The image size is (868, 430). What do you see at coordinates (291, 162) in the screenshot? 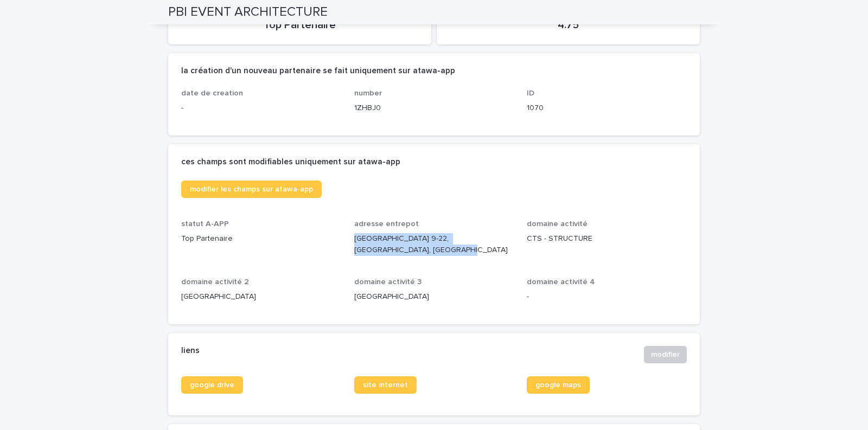
I see `h2: ces champs sont modifiables uniquement sur atawa-app` at bounding box center [291, 162].